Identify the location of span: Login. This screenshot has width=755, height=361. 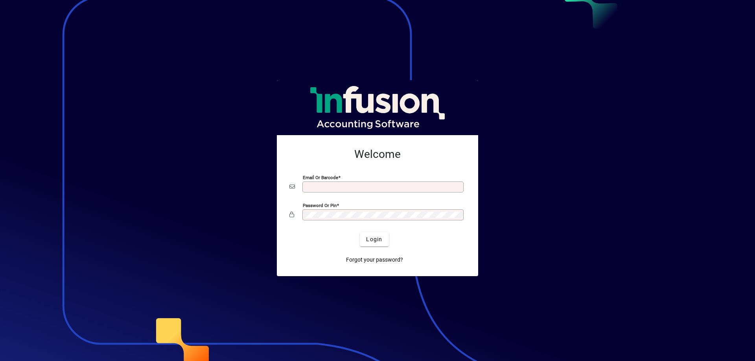
(374, 239).